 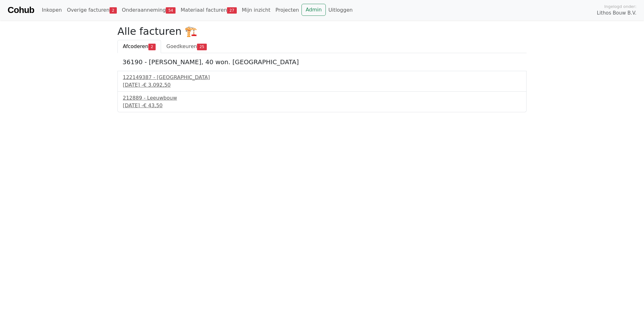 What do you see at coordinates (153, 105) in the screenshot?
I see `span: € 43,50` at bounding box center [153, 105].